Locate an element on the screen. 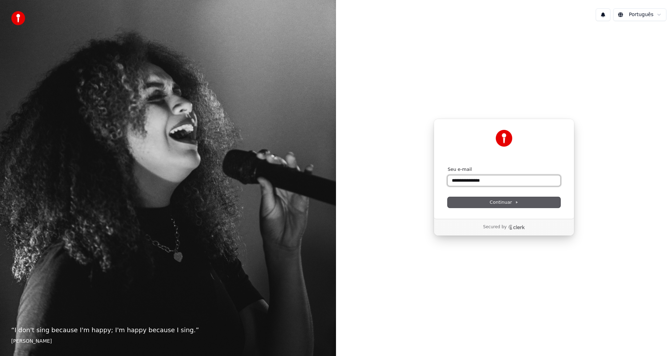  p: Secured by is located at coordinates (494, 227).